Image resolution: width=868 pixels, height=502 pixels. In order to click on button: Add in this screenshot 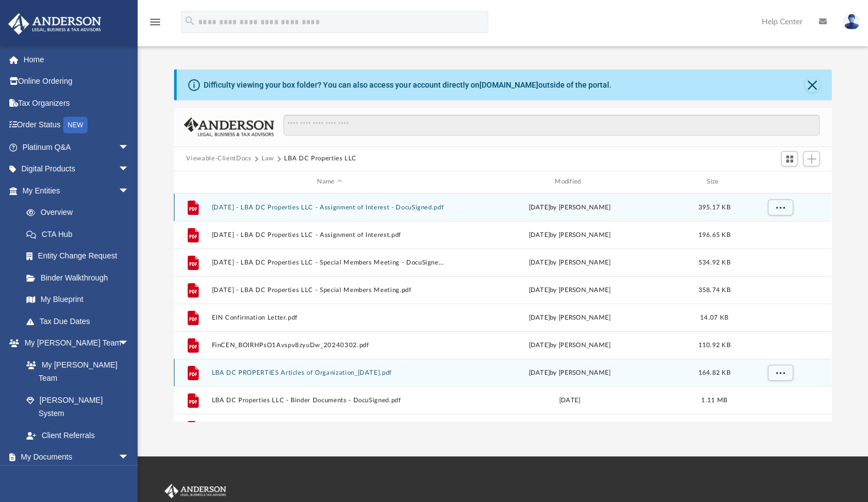, I will do `click(811, 159)`.